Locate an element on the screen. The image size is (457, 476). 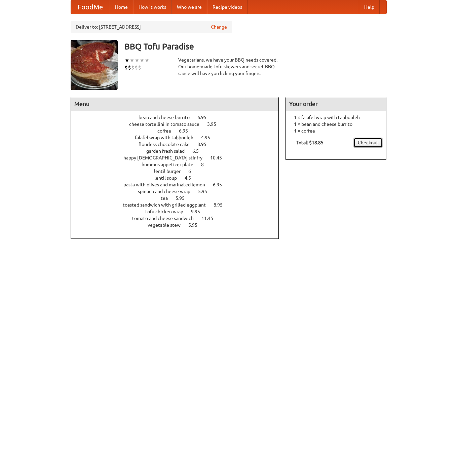
a: spinach and cheese wrap 5.95 is located at coordinates (178, 191).